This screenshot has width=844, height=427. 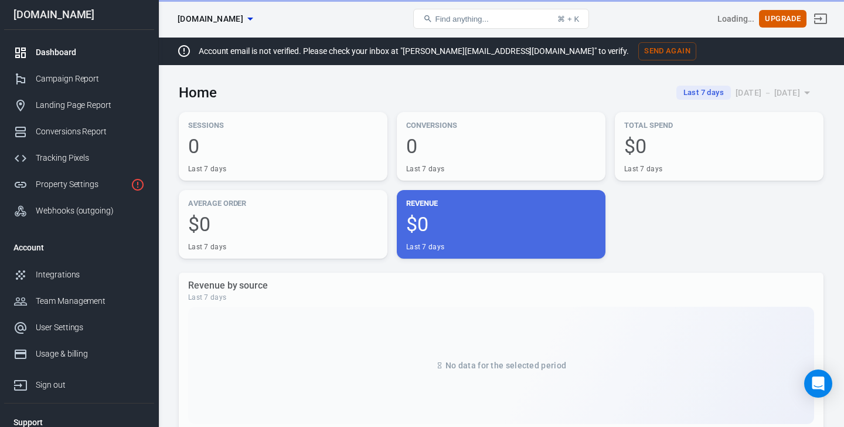 I want to click on svg: Property is not installed yet, so click(x=138, y=185).